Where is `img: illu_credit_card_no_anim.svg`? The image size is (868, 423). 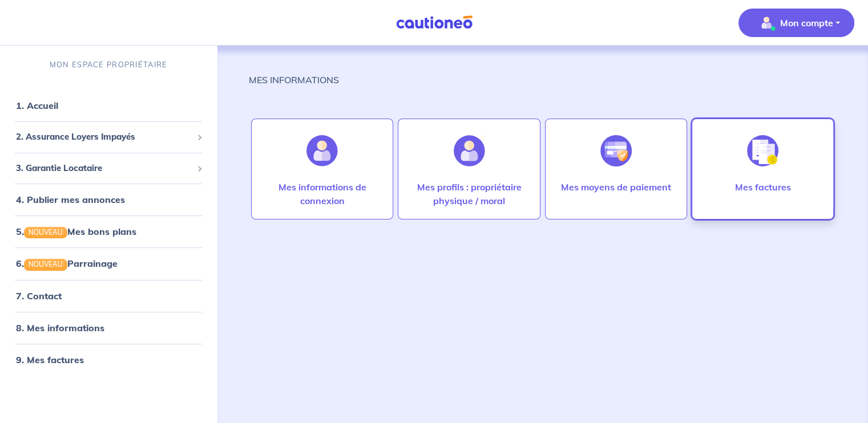 img: illu_credit_card_no_anim.svg is located at coordinates (616, 151).